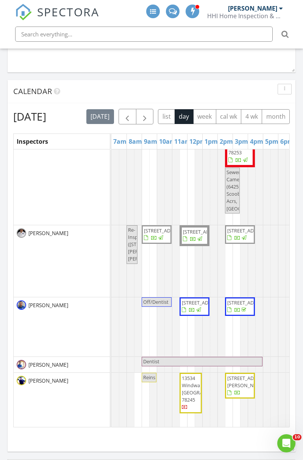 The image size is (303, 460). I want to click on input: Search everything..., so click(144, 34).